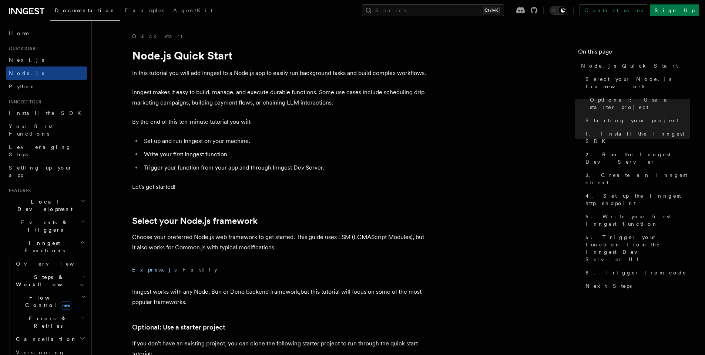 This screenshot has height=355, width=705. I want to click on span: Install the SDK, so click(47, 113).